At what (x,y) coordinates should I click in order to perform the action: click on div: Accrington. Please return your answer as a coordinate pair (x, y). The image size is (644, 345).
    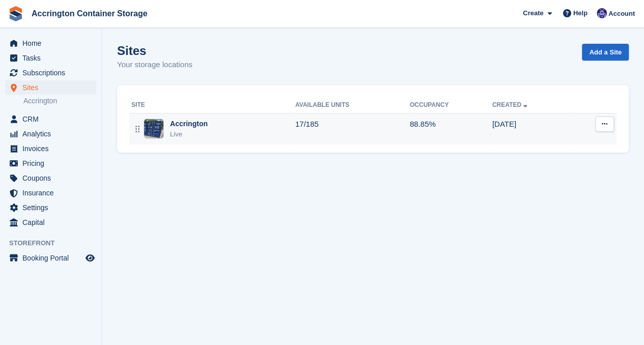
    Looking at the image, I should click on (189, 124).